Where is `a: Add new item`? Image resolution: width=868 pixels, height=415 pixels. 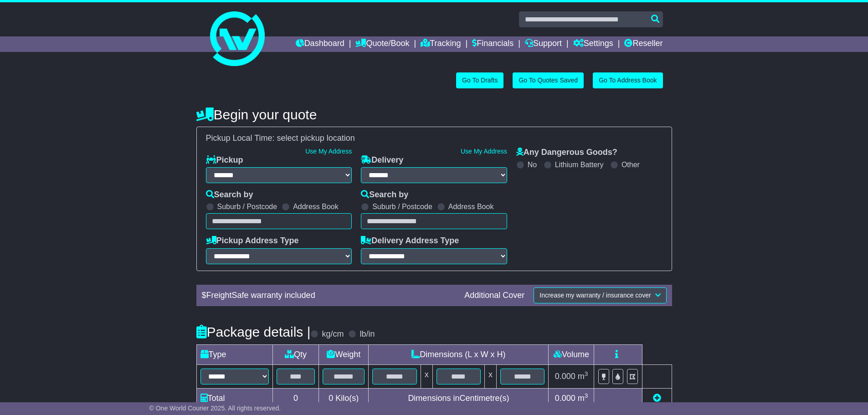
a: Add new item is located at coordinates (657, 398).